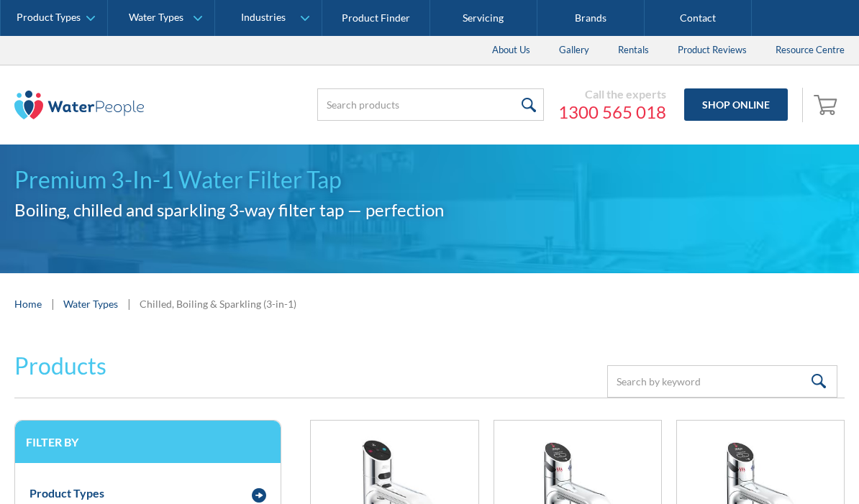  What do you see at coordinates (156, 17) in the screenshot?
I see `div: Water Types` at bounding box center [156, 17].